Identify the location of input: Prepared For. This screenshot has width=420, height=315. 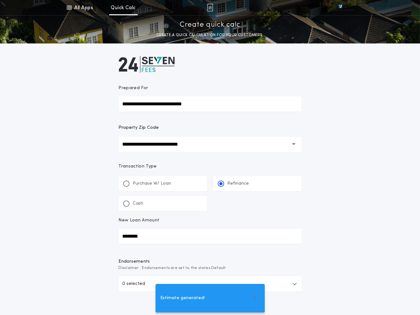
(210, 104).